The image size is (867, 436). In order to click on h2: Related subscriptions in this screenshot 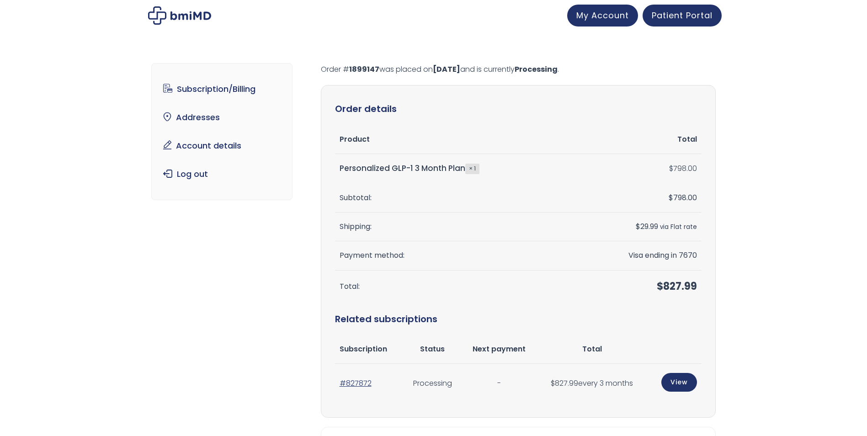, I will do `click(518, 319)`.